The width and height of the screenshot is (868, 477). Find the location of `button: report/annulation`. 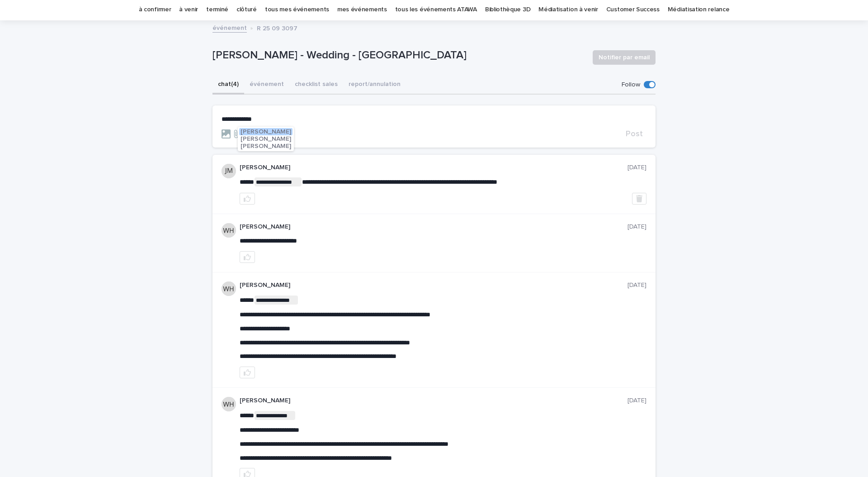

button: report/annulation is located at coordinates (375, 85).